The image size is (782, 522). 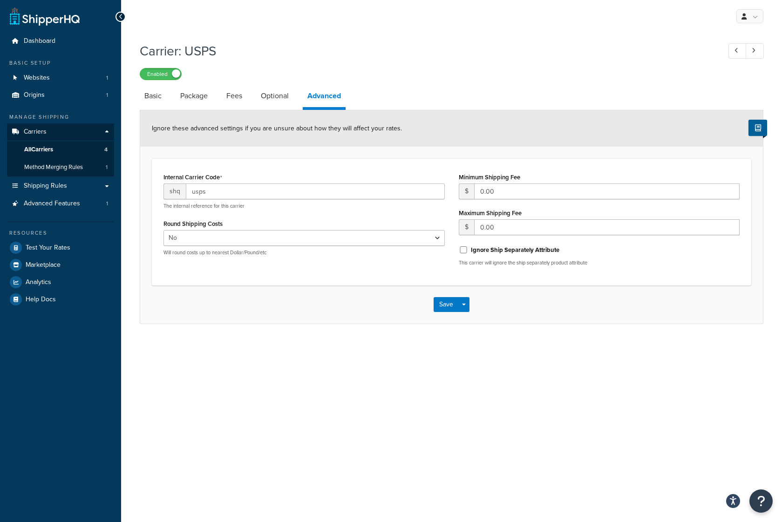 What do you see at coordinates (193, 178) in the screenshot?
I see `label: Internal Carrier Code` at bounding box center [193, 178].